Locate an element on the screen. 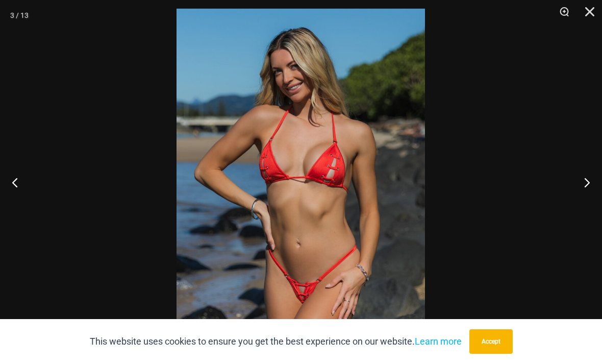  button: Next is located at coordinates (583, 182).